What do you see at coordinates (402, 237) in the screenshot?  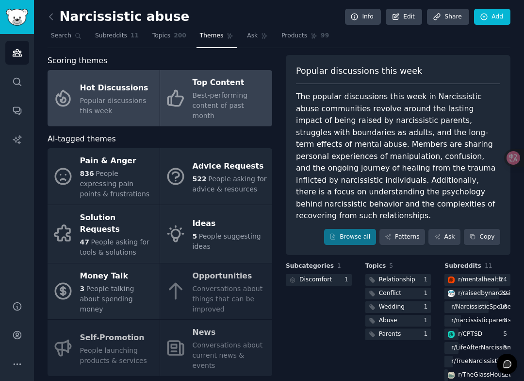 I see `a: Patterns` at bounding box center [402, 237].